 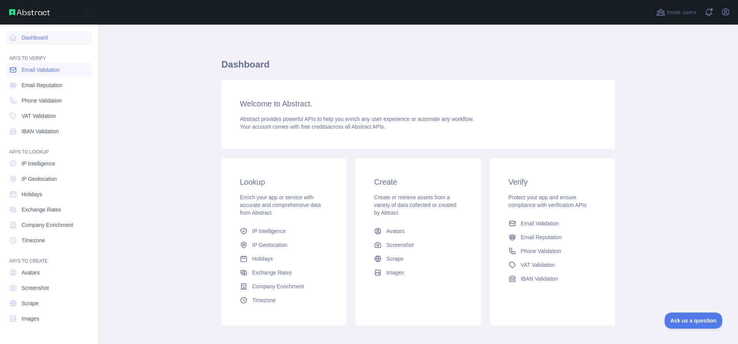 I want to click on span: Protect your app and ensure compliance with verification APIs, so click(x=547, y=201).